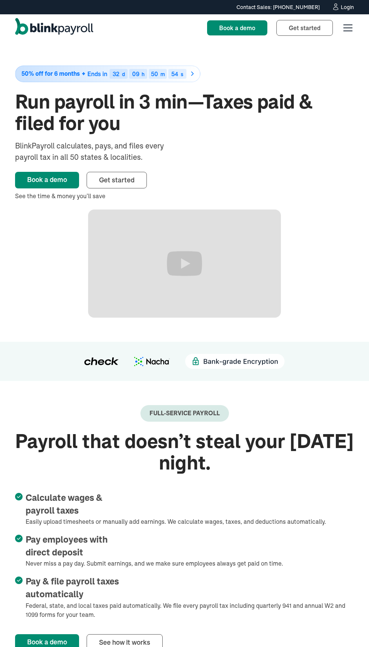 The image size is (369, 647). What do you see at coordinates (51, 74) in the screenshot?
I see `span: 50% off for 6 months` at bounding box center [51, 74].